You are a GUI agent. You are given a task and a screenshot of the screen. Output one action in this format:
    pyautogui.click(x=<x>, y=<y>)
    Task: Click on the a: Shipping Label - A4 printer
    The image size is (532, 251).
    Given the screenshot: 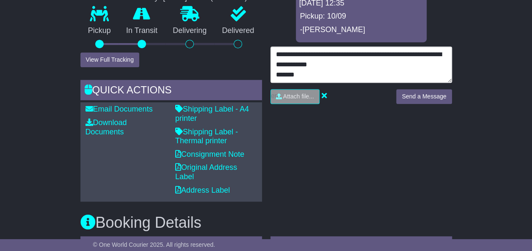 What is the action you would take?
    pyautogui.click(x=212, y=114)
    